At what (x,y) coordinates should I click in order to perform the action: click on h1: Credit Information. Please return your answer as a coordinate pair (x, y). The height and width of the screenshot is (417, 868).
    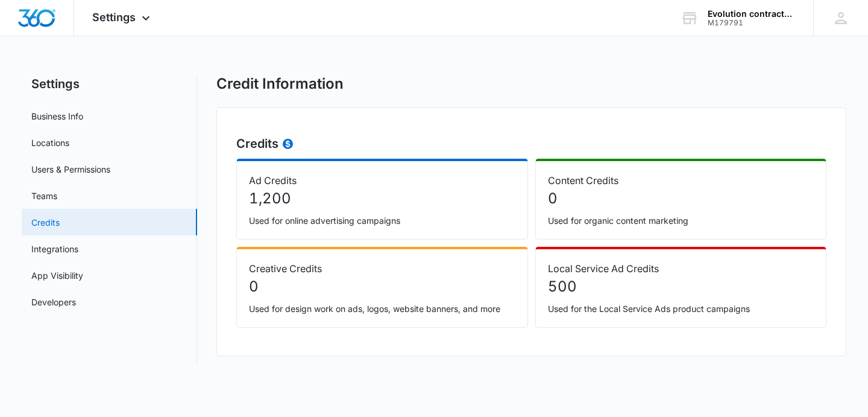
    Looking at the image, I should click on (280, 84).